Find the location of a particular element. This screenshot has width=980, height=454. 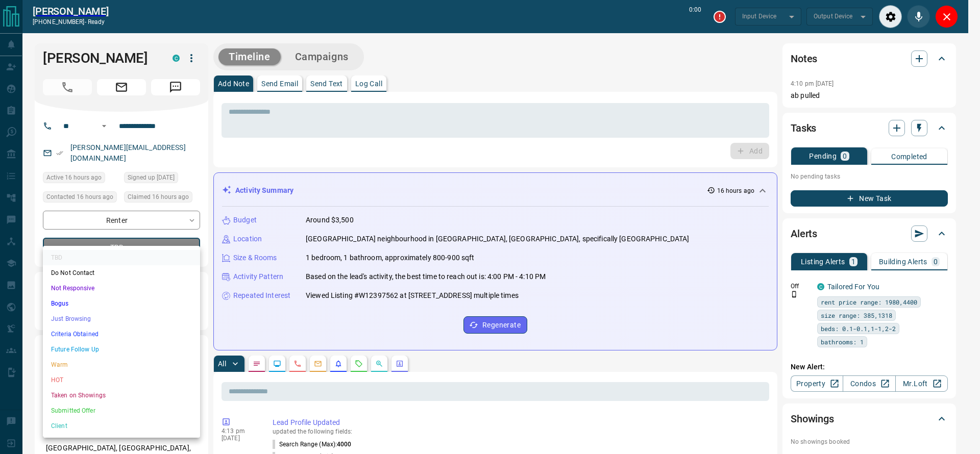

li: Do Not Contact is located at coordinates (121, 273).